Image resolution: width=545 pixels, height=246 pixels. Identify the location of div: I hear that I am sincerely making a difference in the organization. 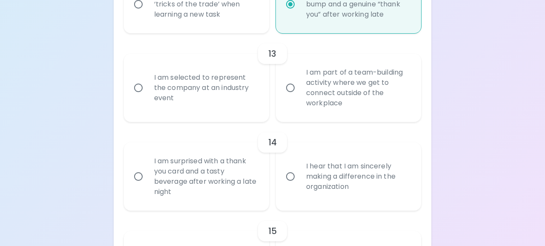
(358, 176).